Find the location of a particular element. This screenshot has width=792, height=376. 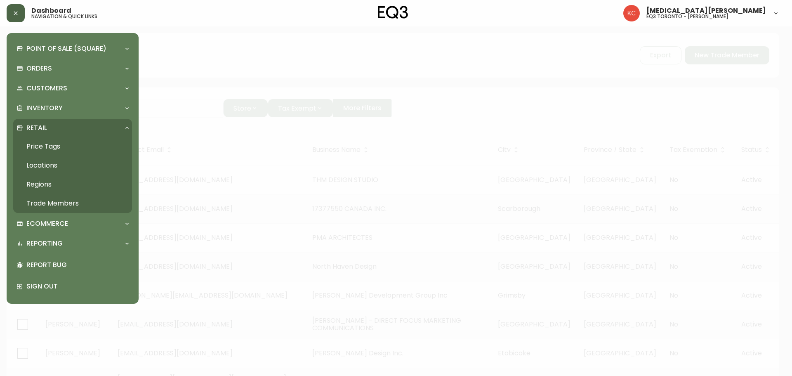

p: Retail is located at coordinates (37, 128).